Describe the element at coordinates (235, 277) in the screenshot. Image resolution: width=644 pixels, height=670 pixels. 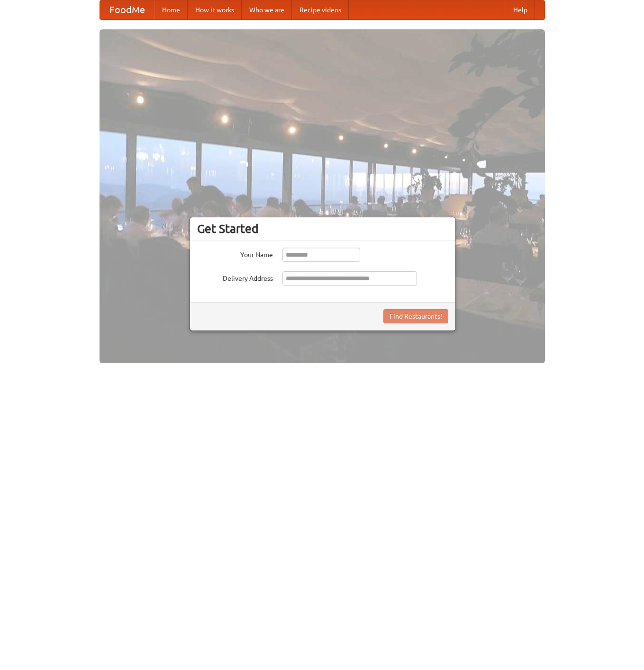
I see `label: Delivery Address` at that location.